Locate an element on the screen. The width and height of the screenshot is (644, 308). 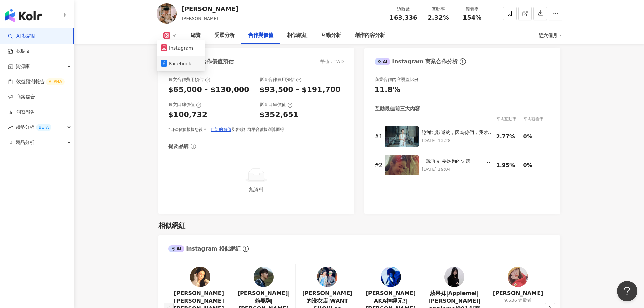
div: 平均互動率 is located at coordinates (510, 119).